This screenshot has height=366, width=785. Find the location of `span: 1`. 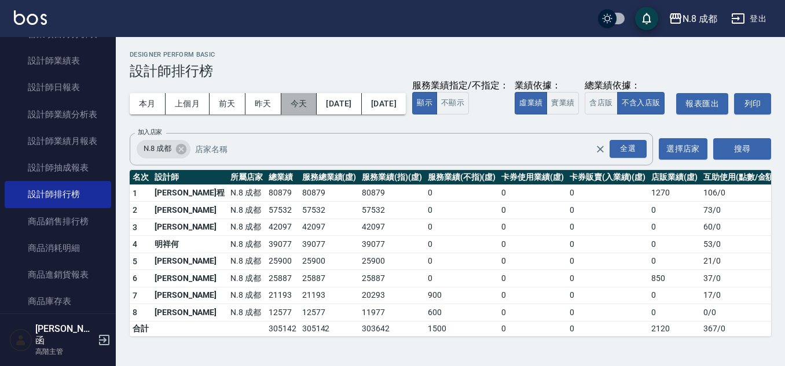

span: 1 is located at coordinates (135, 193).